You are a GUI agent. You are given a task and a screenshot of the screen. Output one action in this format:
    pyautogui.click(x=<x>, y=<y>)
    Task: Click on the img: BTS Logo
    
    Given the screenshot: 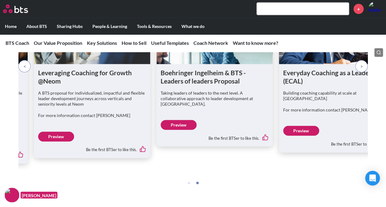 What is the action you would take?
    pyautogui.click(x=15, y=9)
    